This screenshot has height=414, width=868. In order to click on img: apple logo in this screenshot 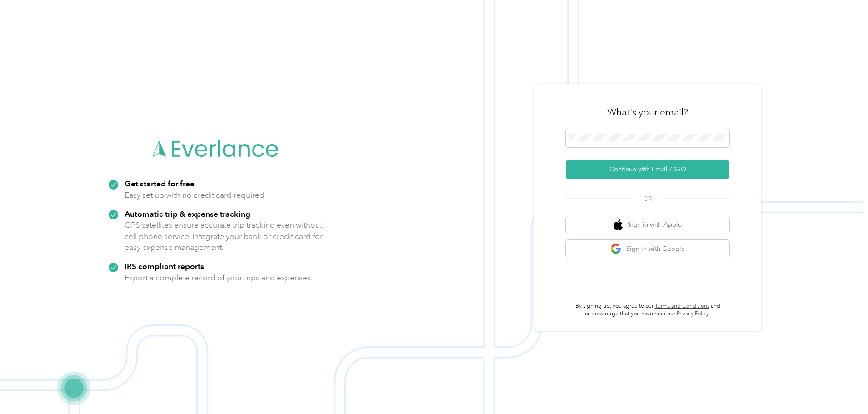, I will do `click(618, 225)`.